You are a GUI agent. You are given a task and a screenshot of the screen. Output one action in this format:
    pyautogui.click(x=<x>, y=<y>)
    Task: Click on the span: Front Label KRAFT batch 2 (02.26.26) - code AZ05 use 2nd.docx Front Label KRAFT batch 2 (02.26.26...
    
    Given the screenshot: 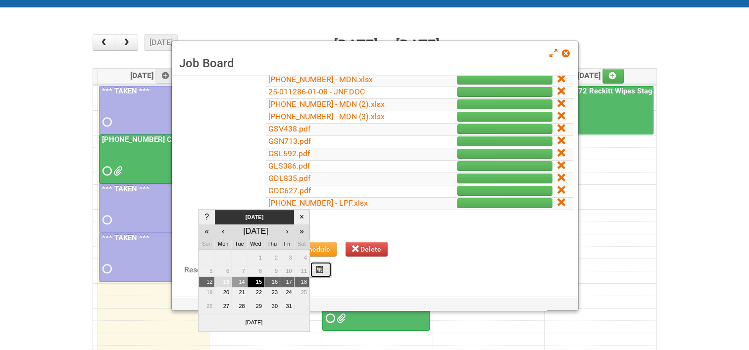 What is the action you would take?
    pyautogui.click(x=117, y=171)
    